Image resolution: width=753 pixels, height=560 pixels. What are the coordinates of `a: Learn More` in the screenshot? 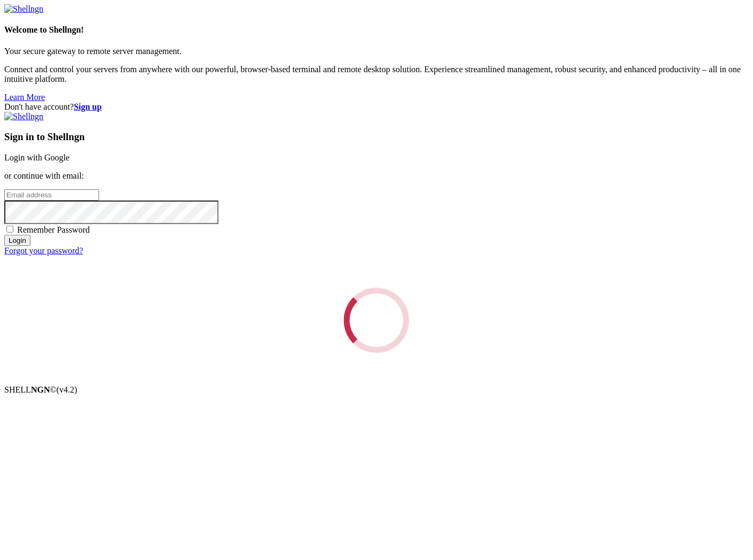 It's located at (25, 97).